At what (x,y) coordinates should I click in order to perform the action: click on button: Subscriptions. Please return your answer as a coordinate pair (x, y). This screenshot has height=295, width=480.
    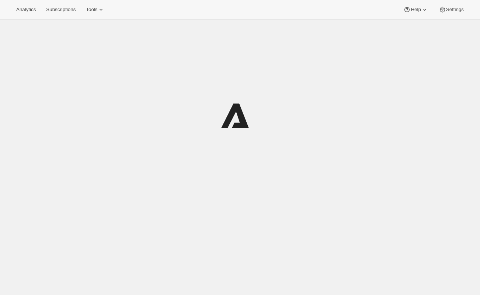
    Looking at the image, I should click on (61, 10).